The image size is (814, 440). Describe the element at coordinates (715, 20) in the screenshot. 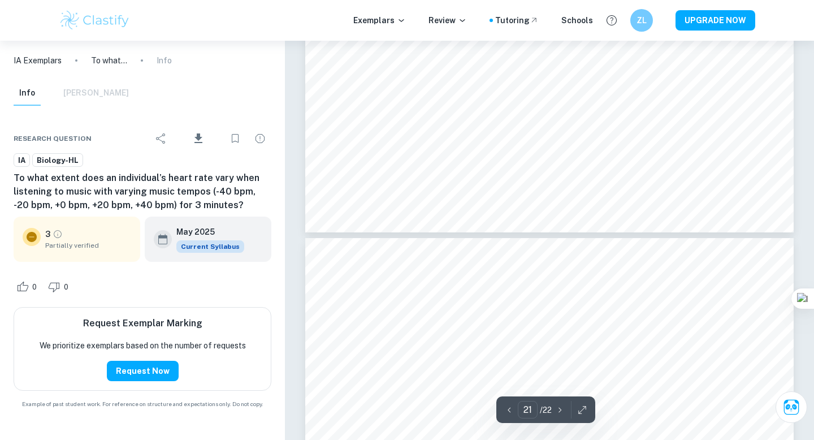

I see `button: UPGRADE NOW` at that location.